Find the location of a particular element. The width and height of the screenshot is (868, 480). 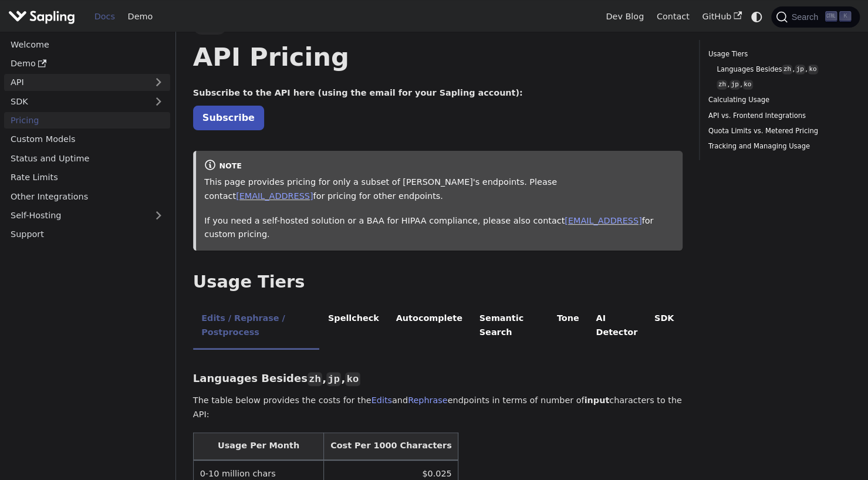

th: Usage Per Month is located at coordinates (258, 446).